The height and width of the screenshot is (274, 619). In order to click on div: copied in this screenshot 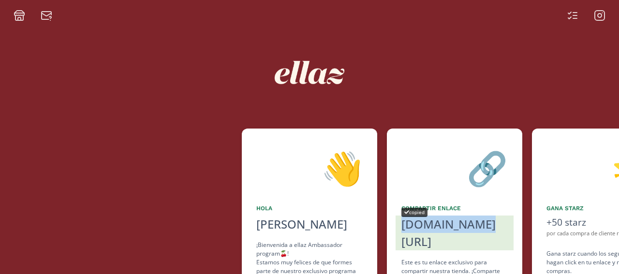, I will do `click(415, 212)`.